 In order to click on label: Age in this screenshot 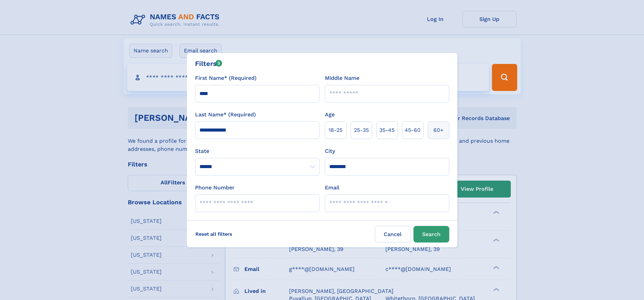, I will do `click(330, 115)`.